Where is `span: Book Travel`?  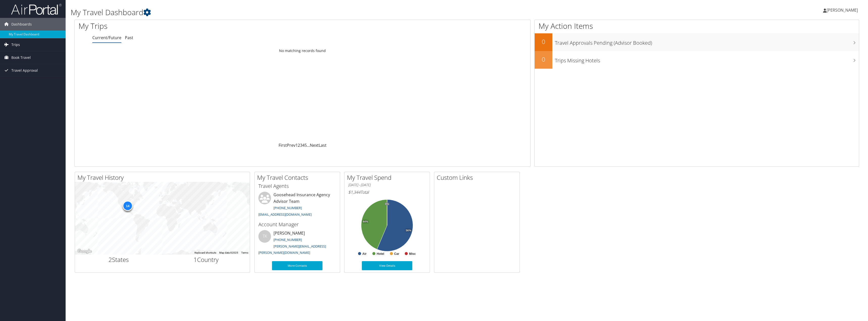
span: Book Travel is located at coordinates (21, 58).